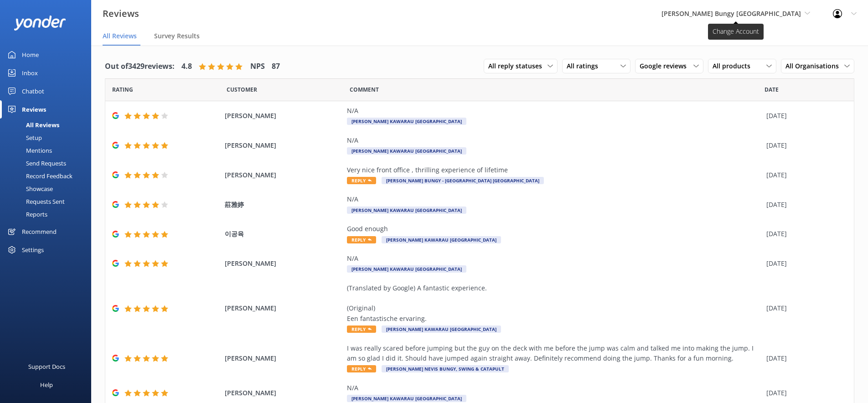 The image size is (868, 403). I want to click on a: Setup, so click(48, 138).